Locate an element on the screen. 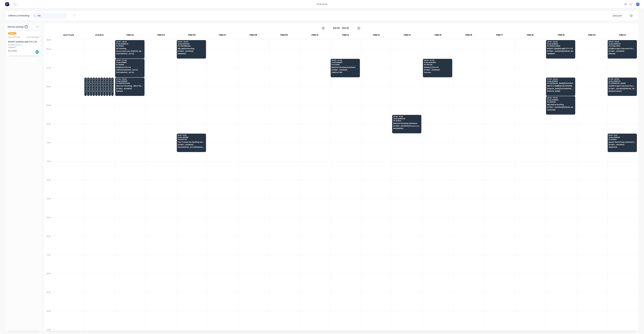  span: Western Roofing Solutions is located at coordinates (407, 123).